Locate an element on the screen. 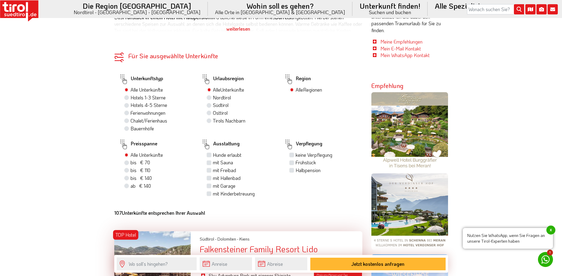 This screenshot has width=562, height=276. div: TOP Hotel is located at coordinates (126, 235).